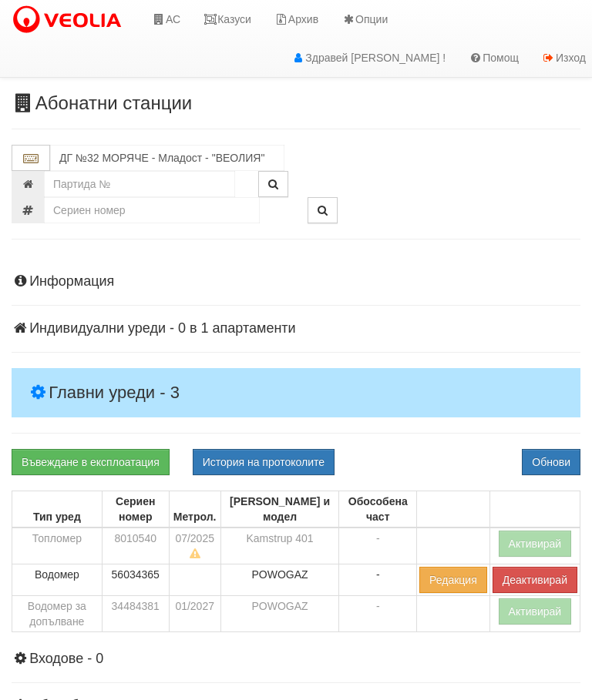  I want to click on button: Деактивирай, so click(535, 580).